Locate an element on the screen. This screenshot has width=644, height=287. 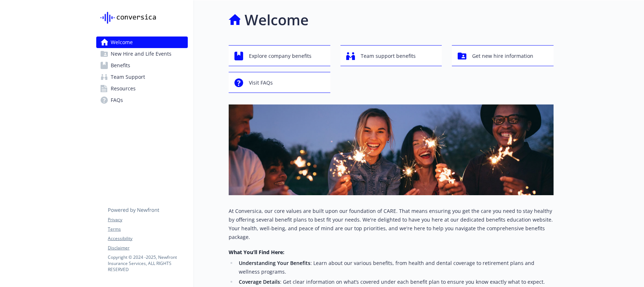
a: Welcome is located at coordinates (142, 42).